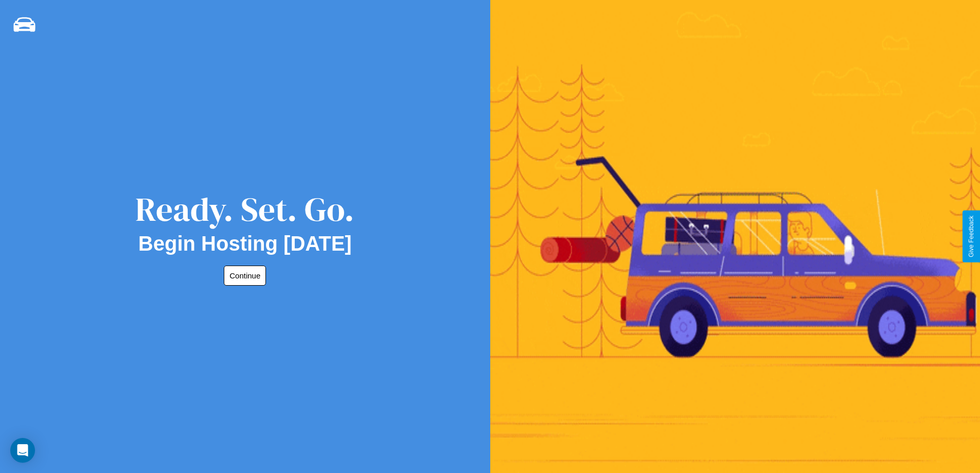  What do you see at coordinates (245, 276) in the screenshot?
I see `button: Continue` at bounding box center [245, 276].